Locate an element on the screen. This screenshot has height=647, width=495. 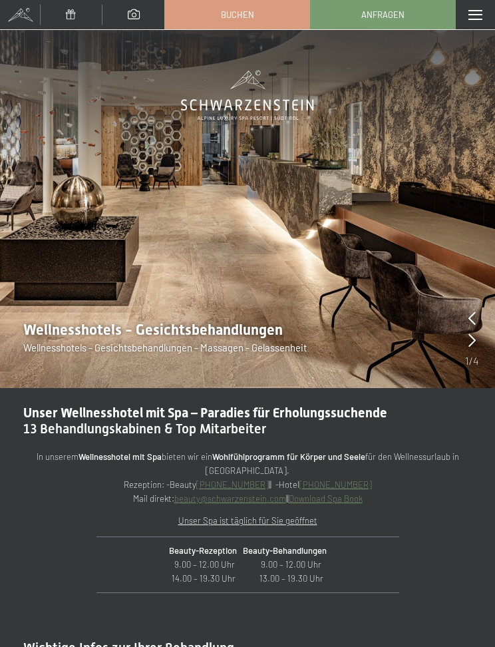
a: Download Spa Book is located at coordinates (326, 499).